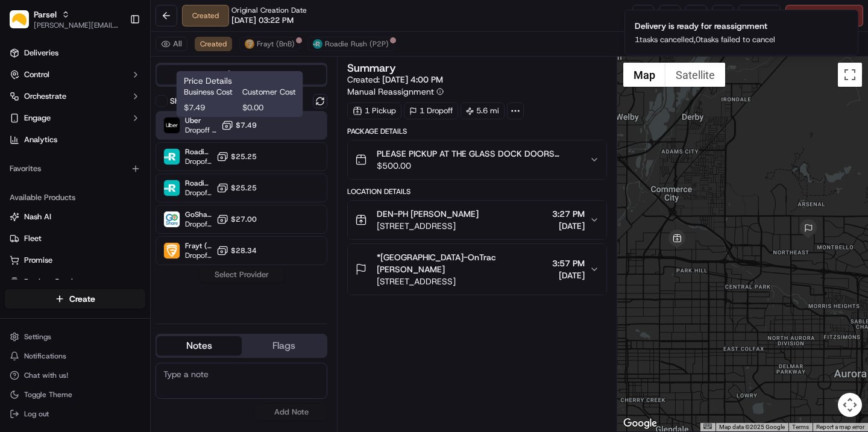  What do you see at coordinates (75, 395) in the screenshot?
I see `button: Toggle Theme` at bounding box center [75, 395].